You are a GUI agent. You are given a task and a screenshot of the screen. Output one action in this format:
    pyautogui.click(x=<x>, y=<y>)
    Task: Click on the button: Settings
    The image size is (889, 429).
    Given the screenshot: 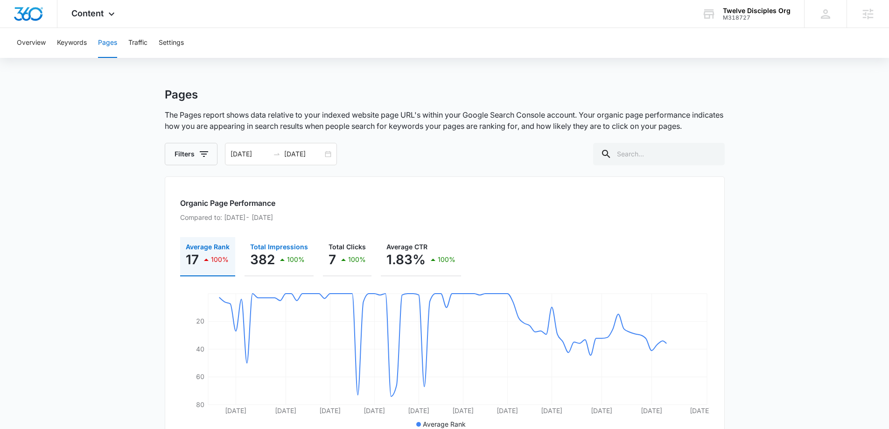 What is the action you would take?
    pyautogui.click(x=171, y=43)
    